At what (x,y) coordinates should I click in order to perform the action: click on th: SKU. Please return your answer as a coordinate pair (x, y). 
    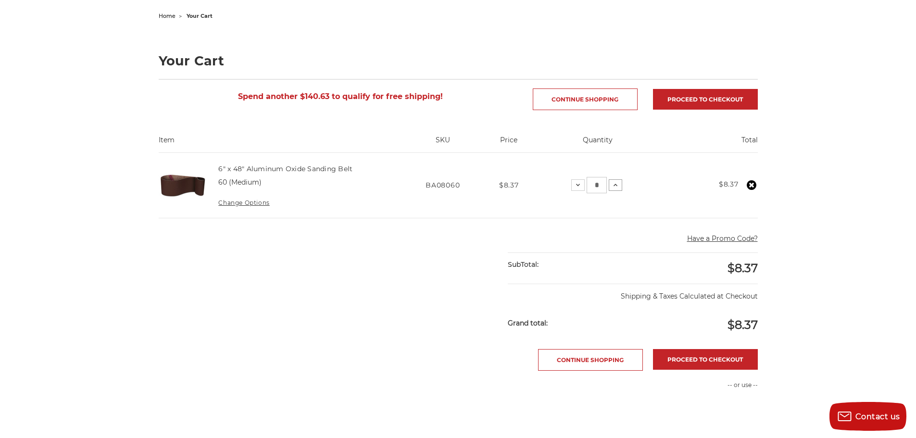
    Looking at the image, I should click on (442, 144).